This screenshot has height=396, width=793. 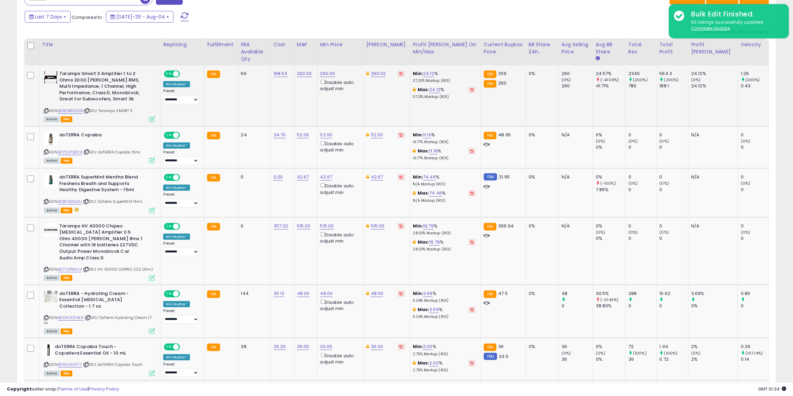 I want to click on a: 26.20, so click(x=280, y=347).